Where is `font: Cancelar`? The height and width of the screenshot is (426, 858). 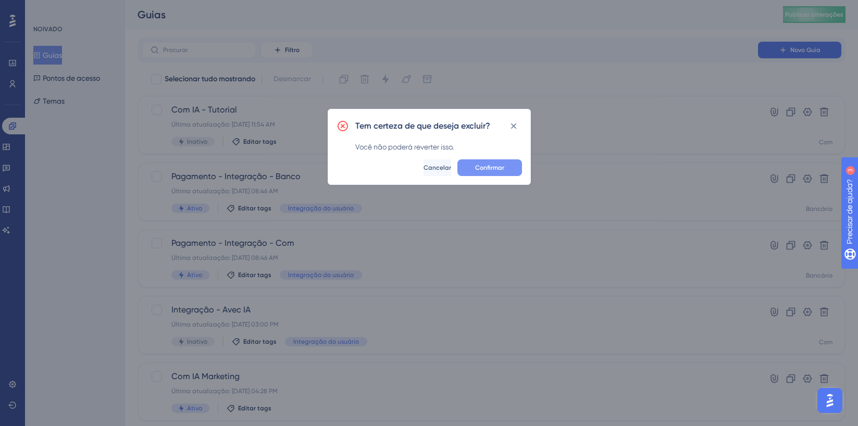
font: Cancelar is located at coordinates (437, 168).